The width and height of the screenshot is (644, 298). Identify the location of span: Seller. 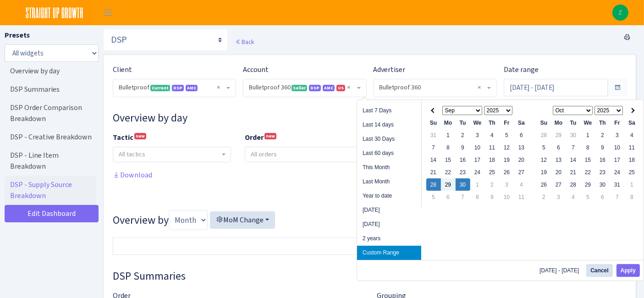
(299, 88).